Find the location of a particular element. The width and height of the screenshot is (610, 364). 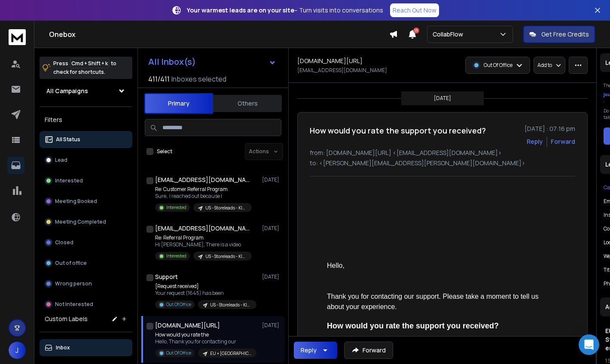

p: Add to is located at coordinates (544, 65).